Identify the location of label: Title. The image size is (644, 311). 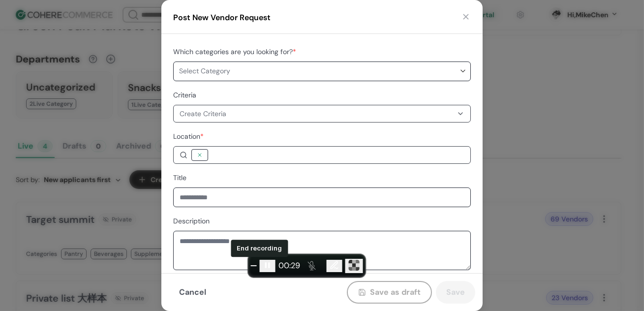
(180, 178).